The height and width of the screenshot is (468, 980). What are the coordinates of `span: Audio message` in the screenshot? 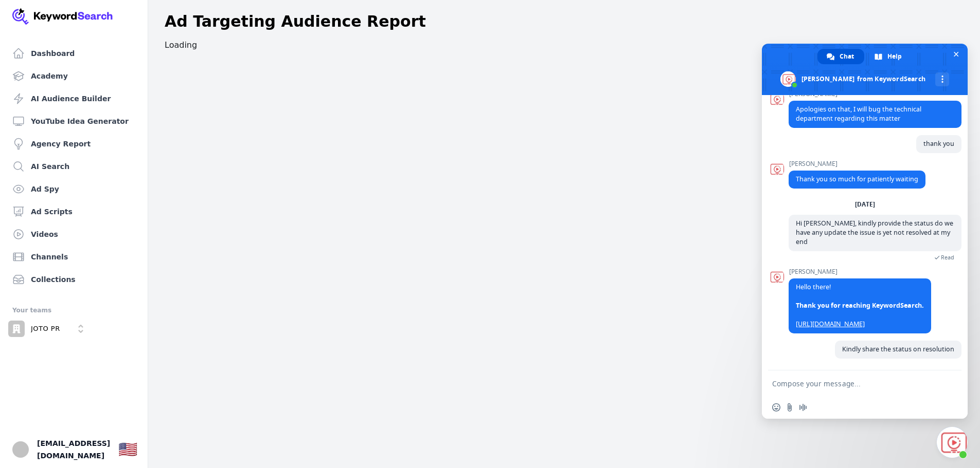 It's located at (803, 408).